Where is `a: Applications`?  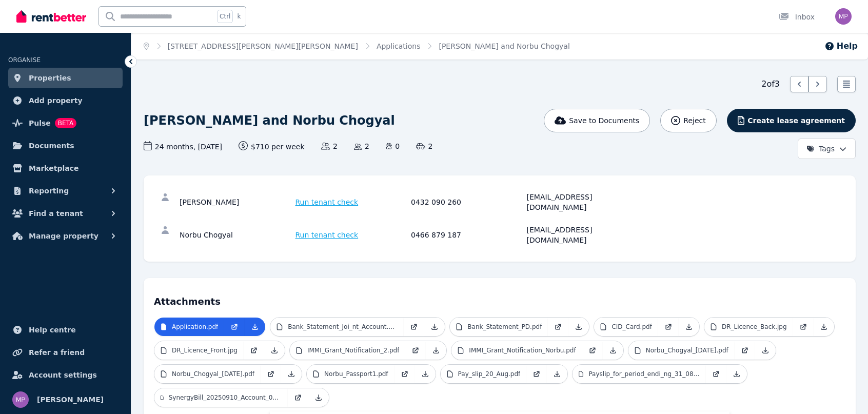 a: Applications is located at coordinates (398, 46).